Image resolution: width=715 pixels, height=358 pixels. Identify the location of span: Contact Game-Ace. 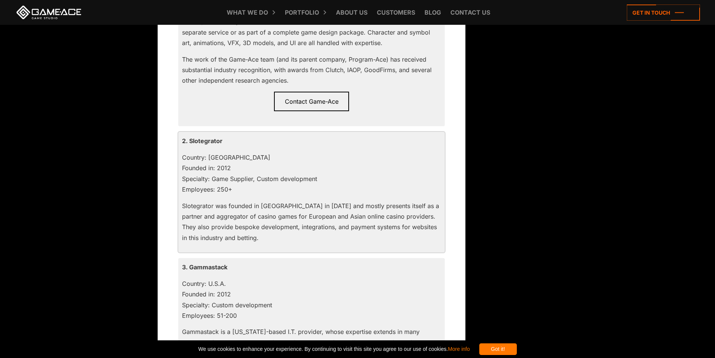
(312, 101).